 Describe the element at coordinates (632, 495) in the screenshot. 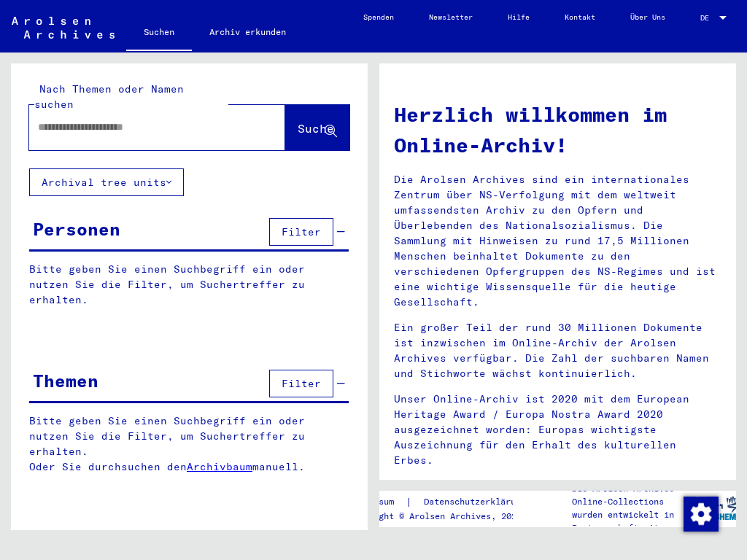

I see `p: Die Arolsen Archives Online-Collections` at that location.